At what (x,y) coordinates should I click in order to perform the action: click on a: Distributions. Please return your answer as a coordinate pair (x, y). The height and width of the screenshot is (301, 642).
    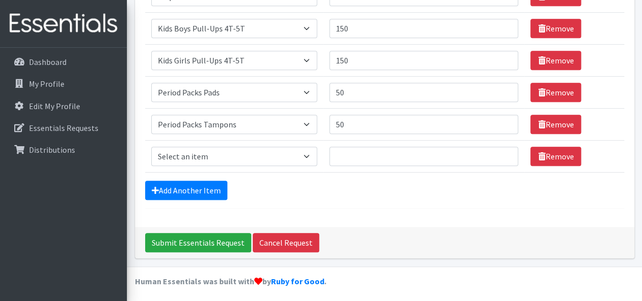
    Looking at the image, I should click on (63, 150).